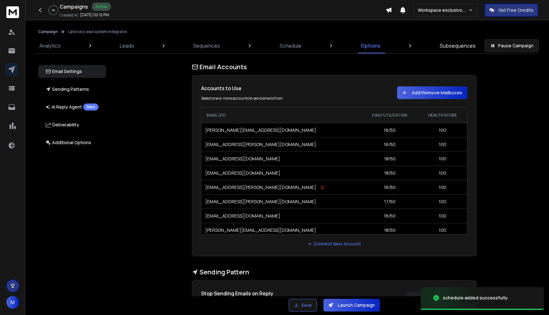  I want to click on a: Analytics, so click(50, 46).